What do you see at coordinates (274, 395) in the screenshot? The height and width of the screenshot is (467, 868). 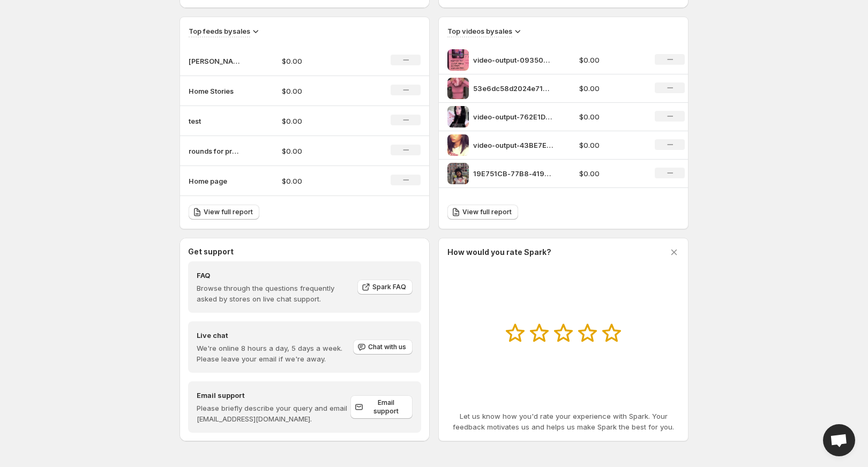 I see `h4: Email support` at bounding box center [274, 395].